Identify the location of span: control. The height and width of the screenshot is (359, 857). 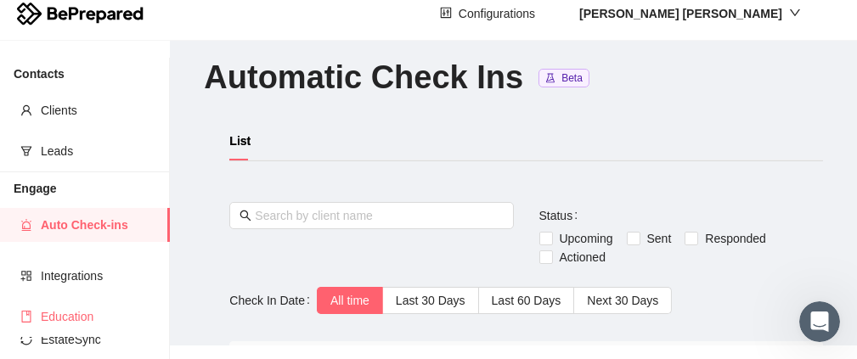
(446, 14).